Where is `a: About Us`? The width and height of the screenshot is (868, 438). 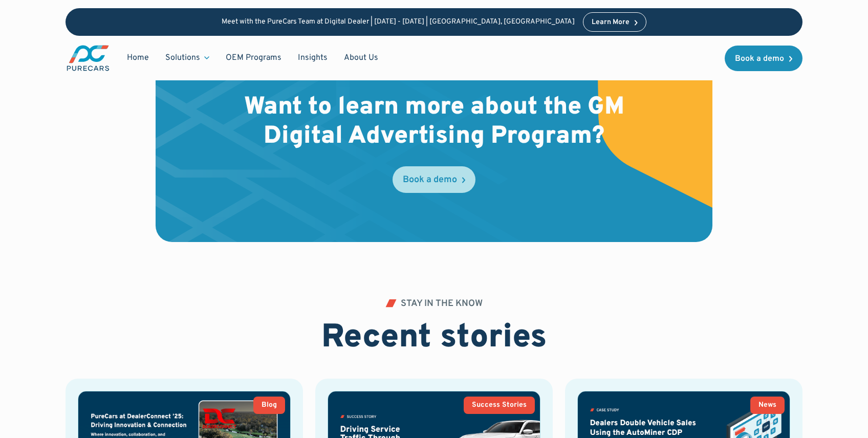 a: About Us is located at coordinates (361, 58).